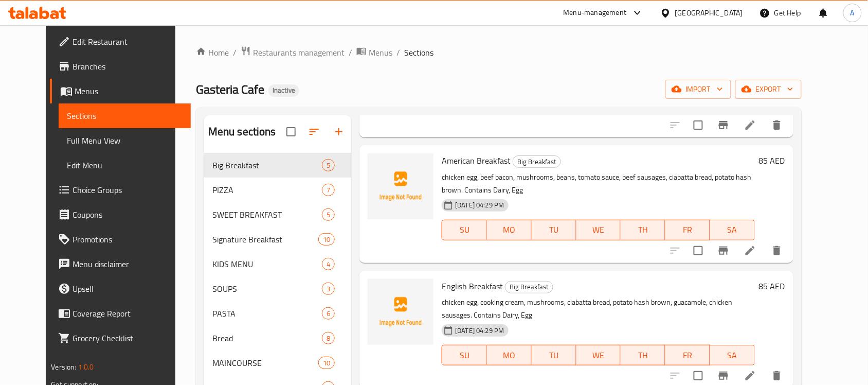 The image size is (868, 385). I want to click on img: English Breakfast, so click(401, 312).